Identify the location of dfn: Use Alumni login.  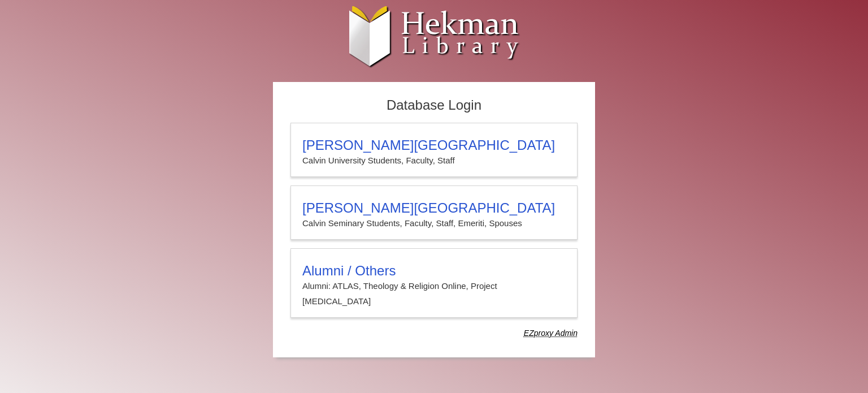
(551, 333).